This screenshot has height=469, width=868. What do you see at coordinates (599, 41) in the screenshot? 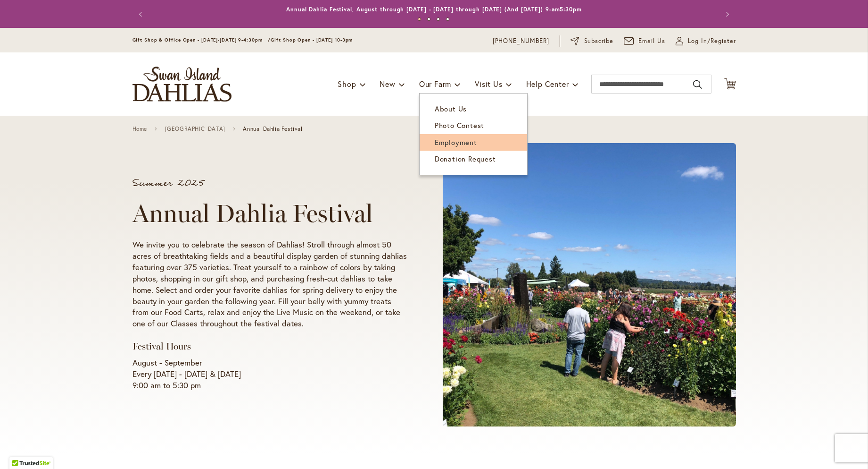
I see `span: Subscribe` at bounding box center [599, 41].